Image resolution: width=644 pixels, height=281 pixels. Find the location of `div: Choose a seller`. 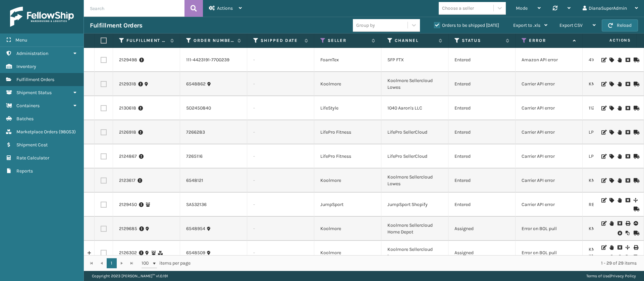

div: Choose a seller is located at coordinates (458, 8).